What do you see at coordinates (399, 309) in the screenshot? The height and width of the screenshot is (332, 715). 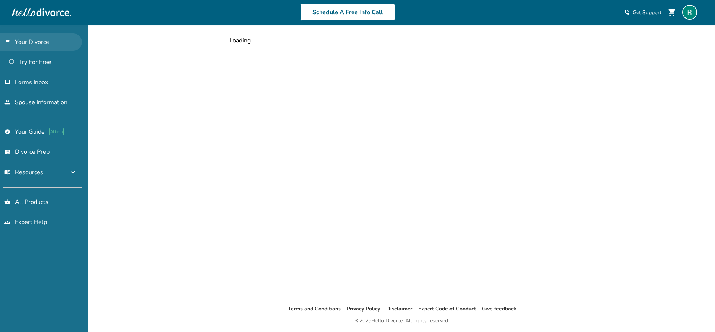 I see `li: Disclaimer` at bounding box center [399, 309].